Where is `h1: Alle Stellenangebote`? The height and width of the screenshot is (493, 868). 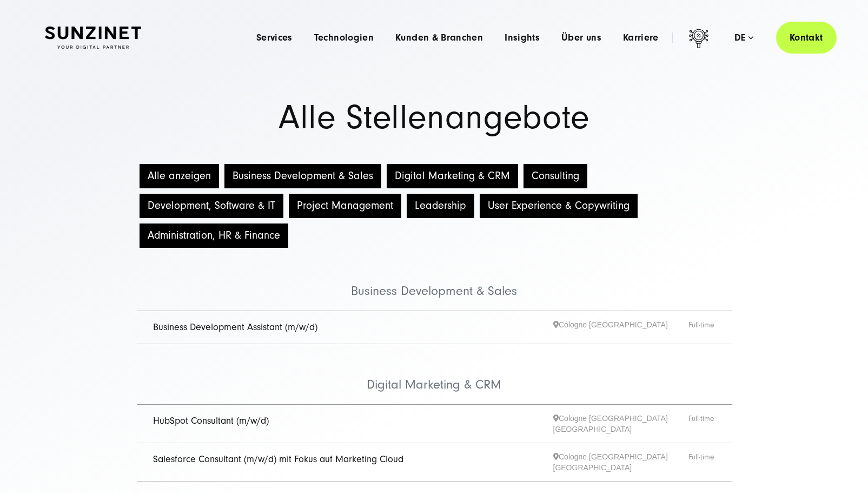
h1: Alle Stellenangebote is located at coordinates (434, 117).